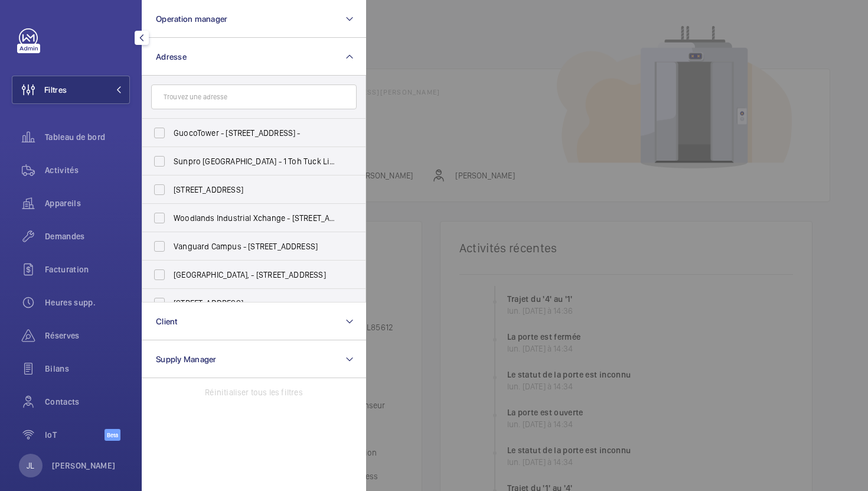 The image size is (868, 491). Describe the element at coordinates (88, 368) in the screenshot. I see `span: Bilans` at that location.